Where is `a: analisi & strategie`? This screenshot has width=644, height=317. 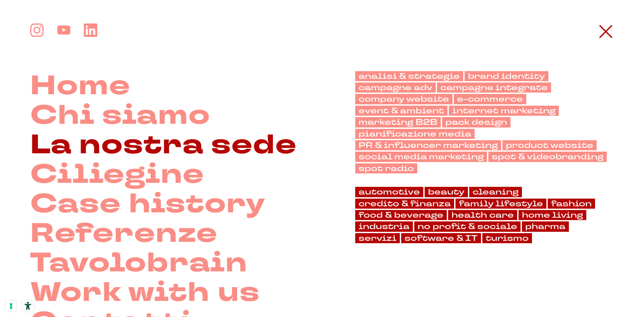 a: analisi & strategie is located at coordinates (409, 76).